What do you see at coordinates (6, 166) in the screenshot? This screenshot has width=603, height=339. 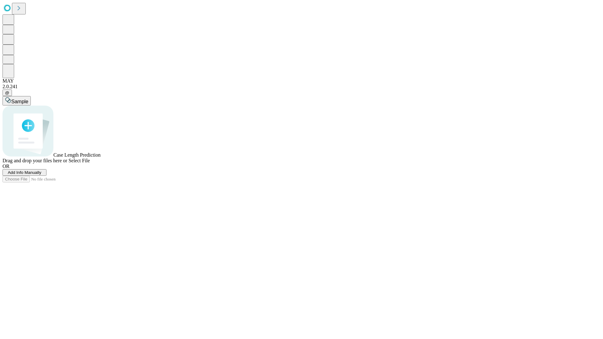 I see `span: OR` at bounding box center [6, 166].